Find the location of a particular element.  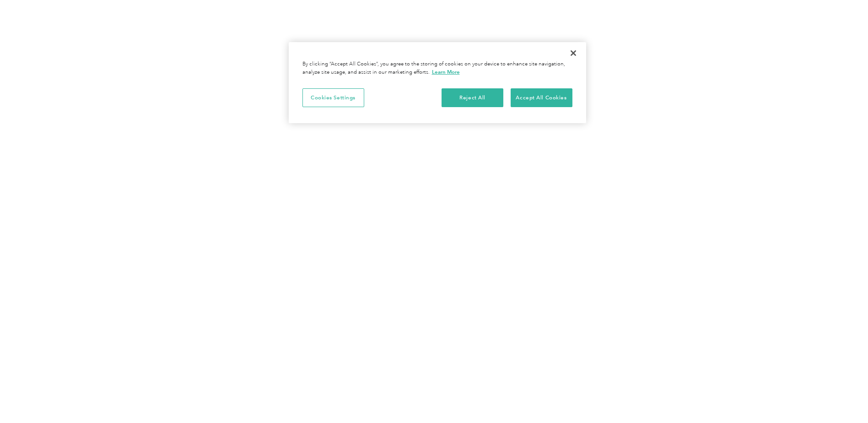

button: Reject All is located at coordinates (472, 98).